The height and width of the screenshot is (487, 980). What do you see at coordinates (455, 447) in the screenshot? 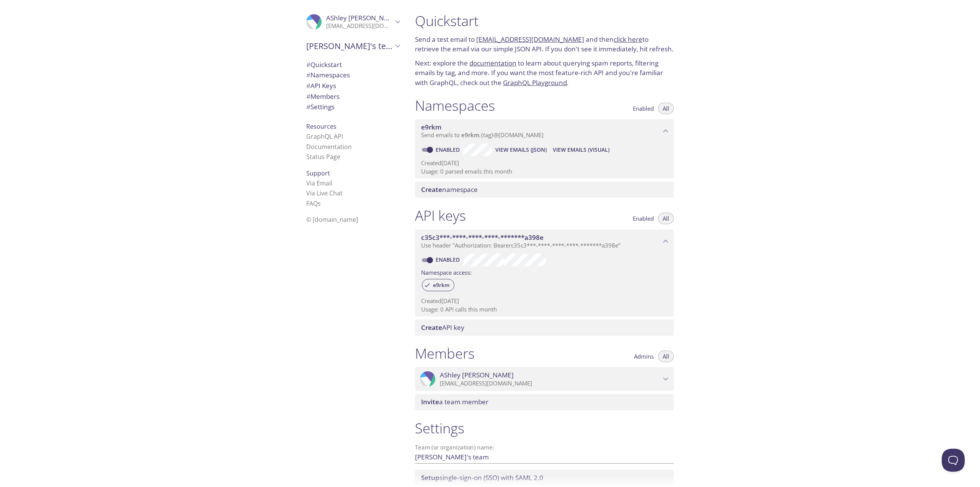
I see `label: Team (or organization) name:` at bounding box center [455, 447].